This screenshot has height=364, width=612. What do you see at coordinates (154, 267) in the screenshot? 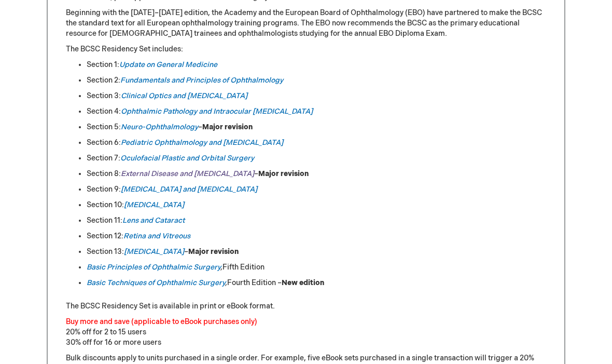
I see `a: Basic Principles of Ophthalmic Surgery` at bounding box center [154, 267].